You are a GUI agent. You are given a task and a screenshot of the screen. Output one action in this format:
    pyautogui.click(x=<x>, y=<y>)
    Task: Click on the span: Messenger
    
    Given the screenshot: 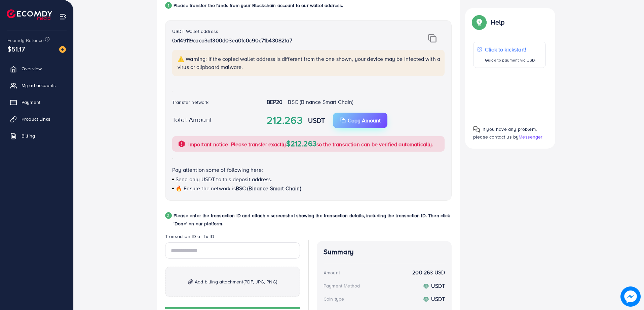 What is the action you would take?
    pyautogui.click(x=530, y=137)
    